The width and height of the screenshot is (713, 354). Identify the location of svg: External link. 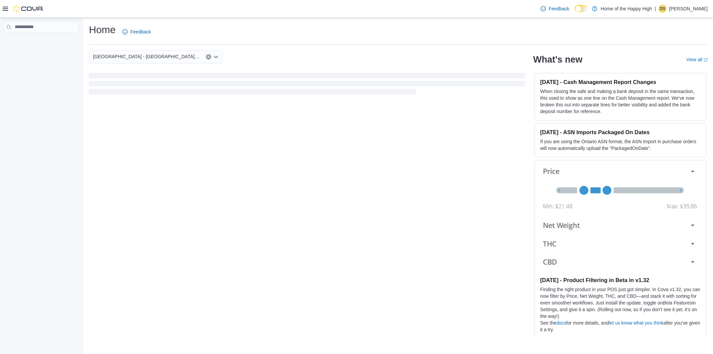
(706, 60).